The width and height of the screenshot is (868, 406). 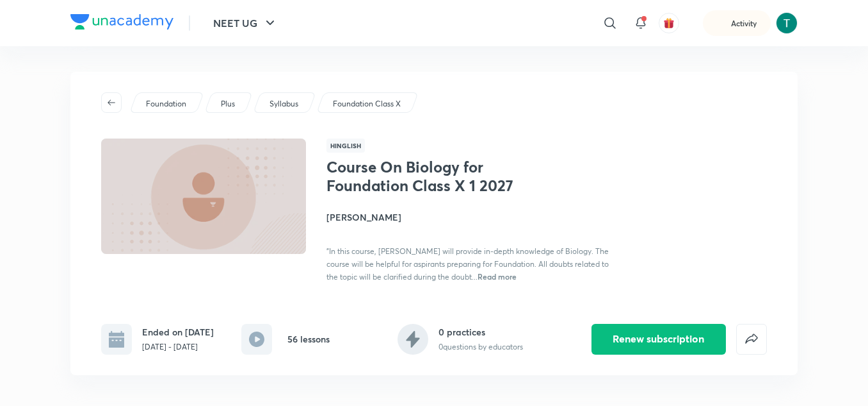 What do you see at coordinates (284, 103) in the screenshot?
I see `p: Syllabus` at bounding box center [284, 103].